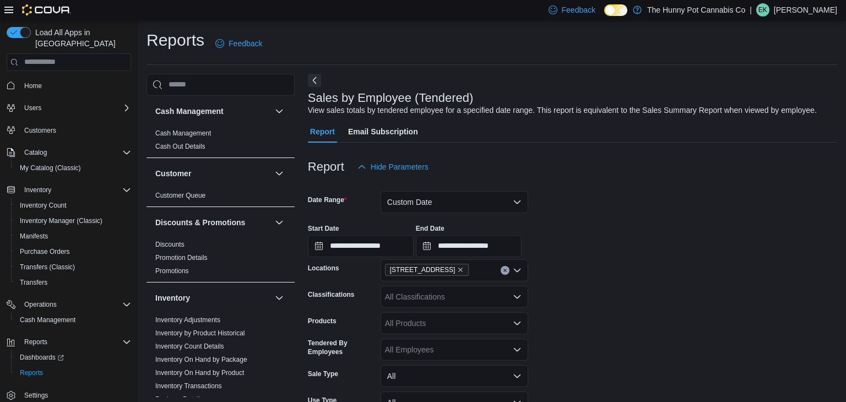 Image resolution: width=846 pixels, height=402 pixels. I want to click on a: Cash Out Details, so click(180, 147).